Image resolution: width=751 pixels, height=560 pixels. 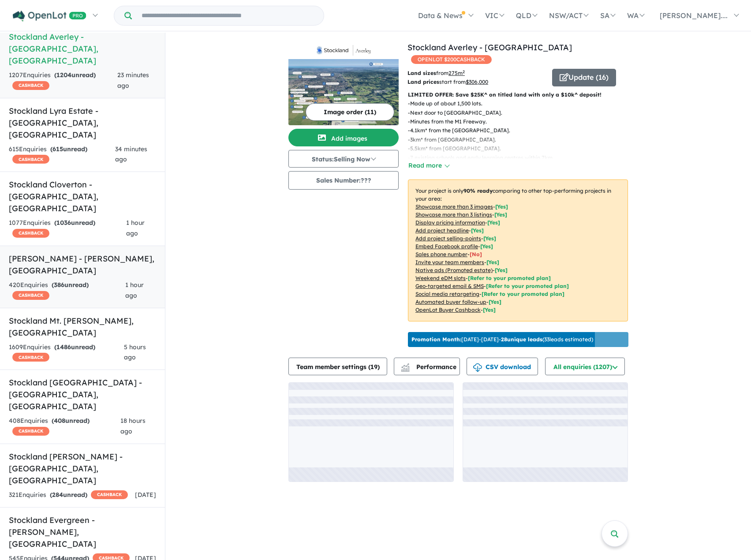 I want to click on span: 1036, so click(x=63, y=223).